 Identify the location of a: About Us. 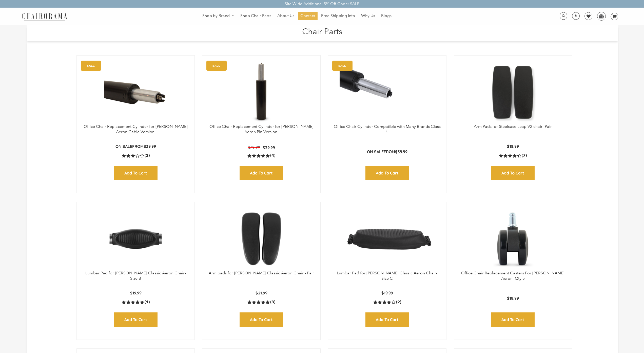
(286, 16).